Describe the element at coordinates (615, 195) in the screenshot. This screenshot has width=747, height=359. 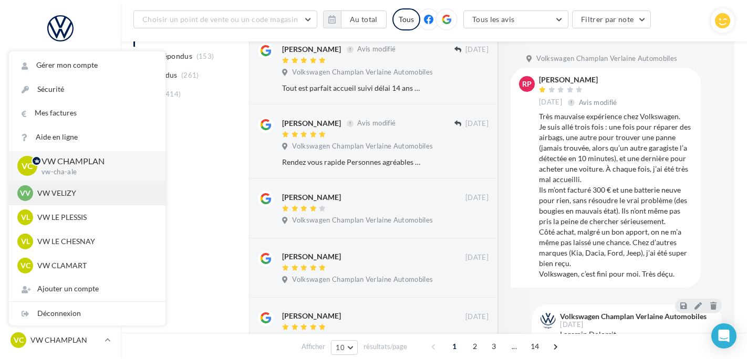
I see `div: Très mauvaise expérience chez Volkswagen. Je suis allé trois fois : une fois pour réparer des air...` at that location.